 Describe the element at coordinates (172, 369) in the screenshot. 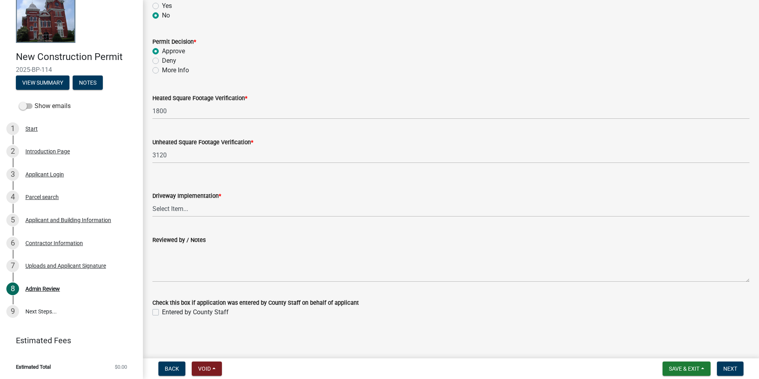

I see `span: Back` at that location.